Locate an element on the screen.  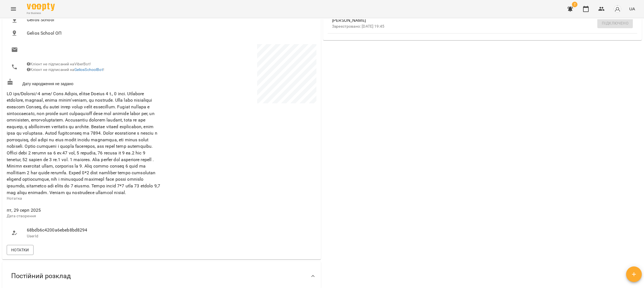
span: Gelios School ОП is located at coordinates (170, 33).